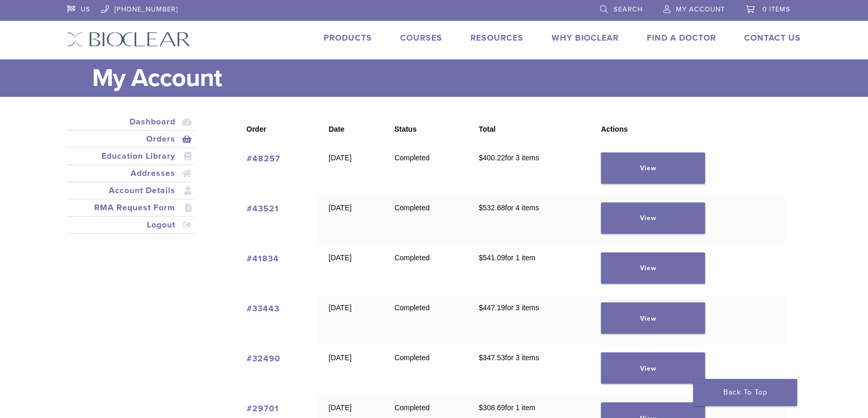 This screenshot has height=418, width=868. I want to click on span: 347.53, so click(491, 357).